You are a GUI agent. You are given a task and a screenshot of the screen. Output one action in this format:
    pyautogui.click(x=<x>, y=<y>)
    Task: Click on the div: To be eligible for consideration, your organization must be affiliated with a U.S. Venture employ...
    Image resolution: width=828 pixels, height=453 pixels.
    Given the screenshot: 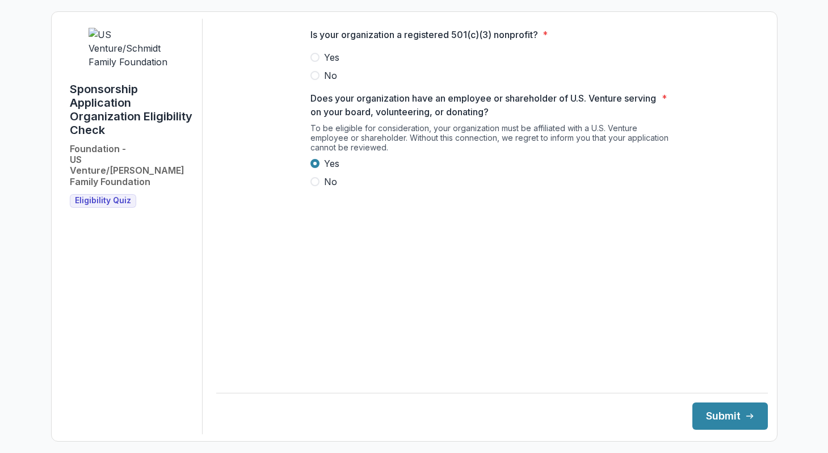 What is the action you would take?
    pyautogui.click(x=492, y=140)
    